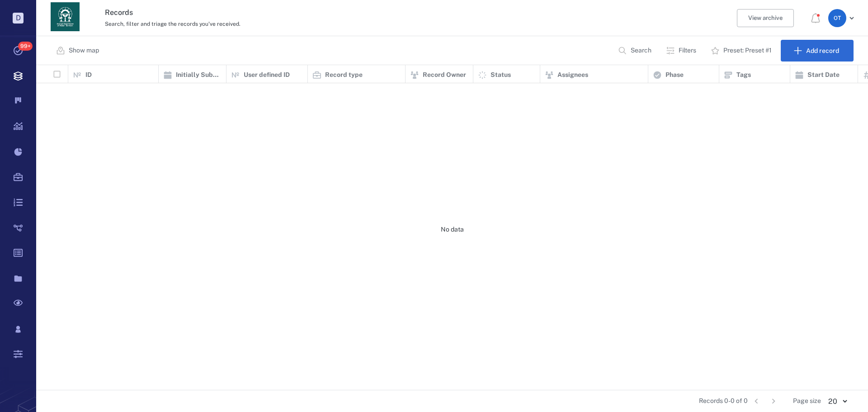 This screenshot has height=412, width=868. What do you see at coordinates (742, 50) in the screenshot?
I see `button: Preset: Preset #1` at bounding box center [742, 50].